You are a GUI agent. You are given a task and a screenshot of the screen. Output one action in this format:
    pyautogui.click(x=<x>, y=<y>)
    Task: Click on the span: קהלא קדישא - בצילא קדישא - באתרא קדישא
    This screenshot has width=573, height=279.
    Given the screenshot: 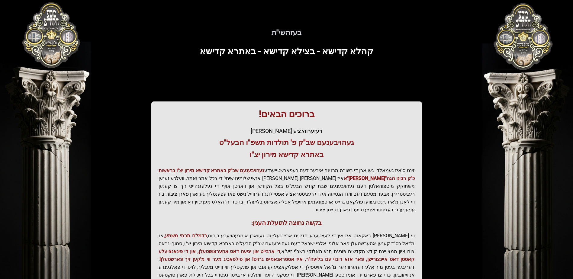 What is the action you would take?
    pyautogui.click(x=287, y=51)
    